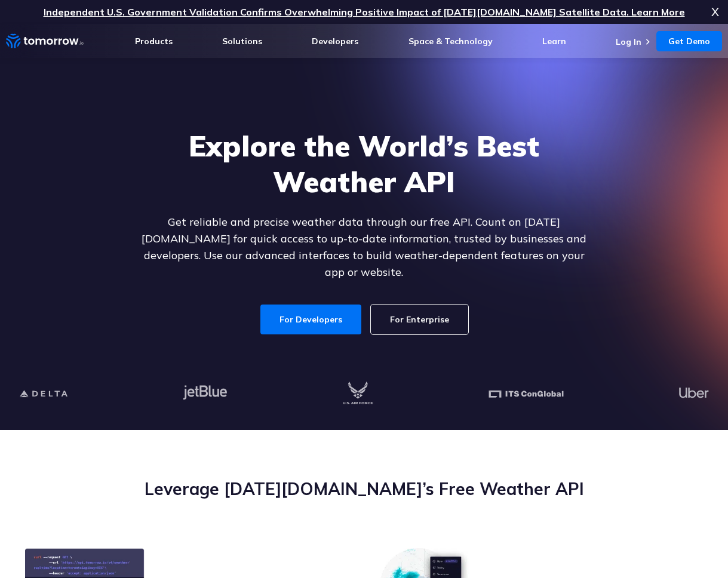  I want to click on a: Products, so click(154, 41).